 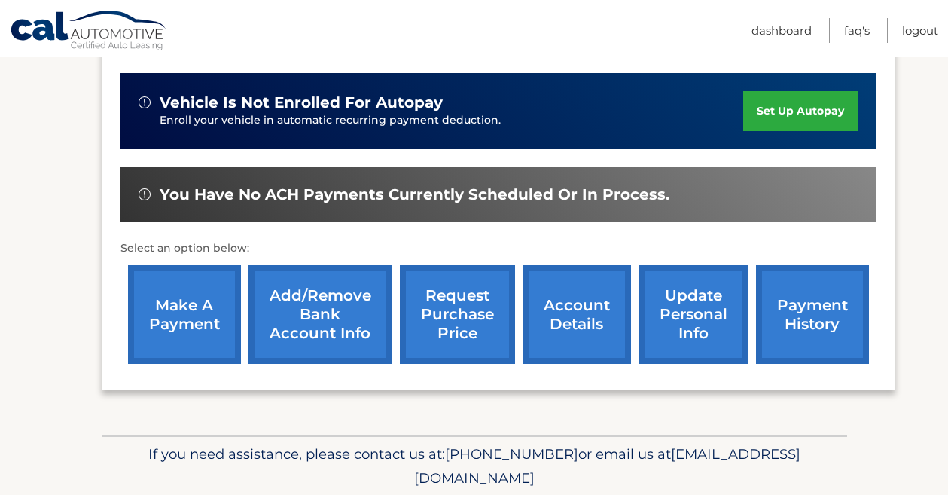 I want to click on p: If you need assistance, please contact us at: or email us at, so click(x=475, y=466).